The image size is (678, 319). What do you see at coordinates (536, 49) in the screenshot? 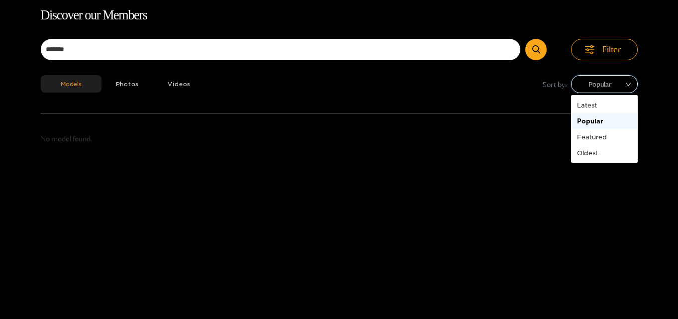
I see `button: Submit Search` at bounding box center [536, 49].